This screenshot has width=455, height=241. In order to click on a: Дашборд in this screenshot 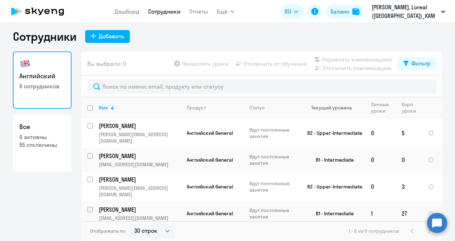, I will do `click(127, 11)`.